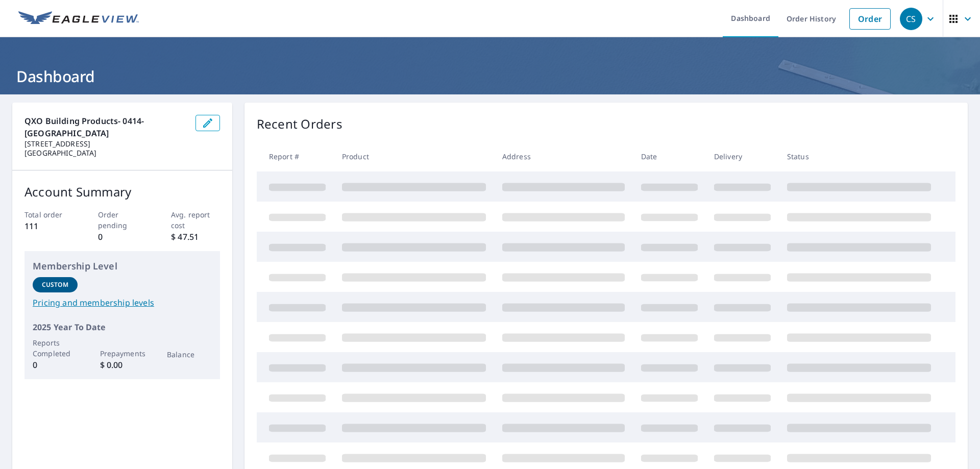 Image resolution: width=980 pixels, height=469 pixels. Describe the element at coordinates (295, 156) in the screenshot. I see `th: Report #` at that location.